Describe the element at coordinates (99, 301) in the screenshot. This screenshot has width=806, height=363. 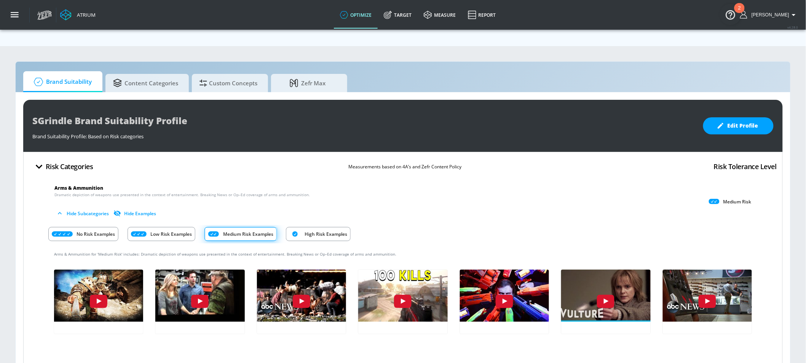
I see `button: ivr5erURs68` at that location.